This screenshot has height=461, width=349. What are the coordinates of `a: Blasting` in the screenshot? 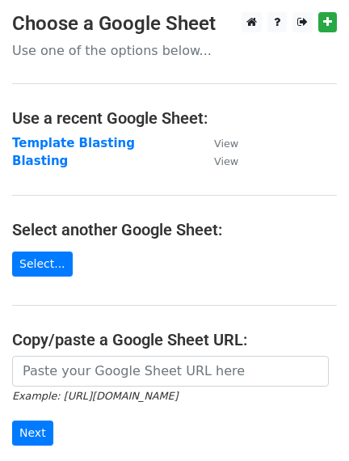 It's located at (40, 161).